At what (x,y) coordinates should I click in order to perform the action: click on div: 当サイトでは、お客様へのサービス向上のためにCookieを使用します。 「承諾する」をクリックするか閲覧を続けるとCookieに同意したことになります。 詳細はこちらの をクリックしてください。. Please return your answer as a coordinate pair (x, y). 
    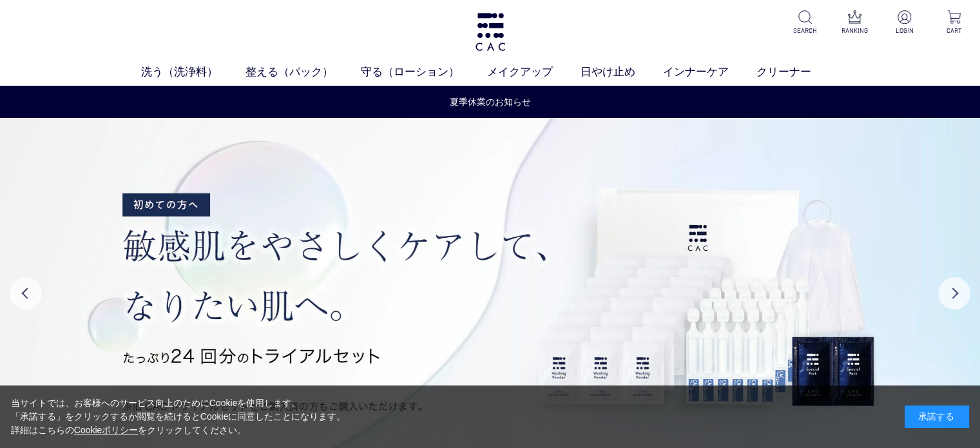
    Looking at the image, I should click on (178, 416).